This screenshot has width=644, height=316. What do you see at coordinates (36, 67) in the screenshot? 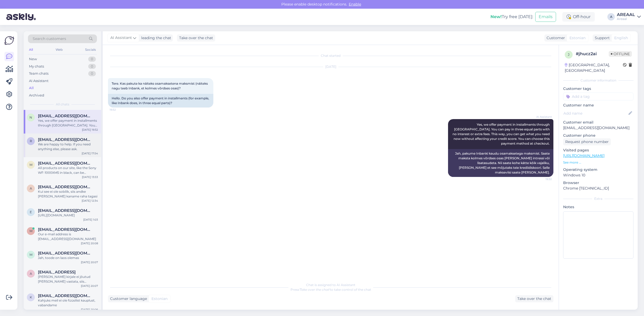
I see `div: My chats` at bounding box center [36, 67].